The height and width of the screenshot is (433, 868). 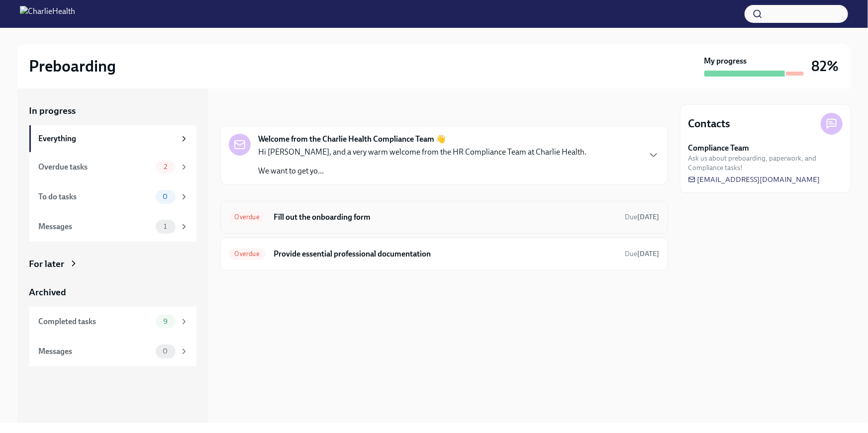 What do you see at coordinates (423, 171) in the screenshot?
I see `p: We want to get yo...` at bounding box center [423, 171].